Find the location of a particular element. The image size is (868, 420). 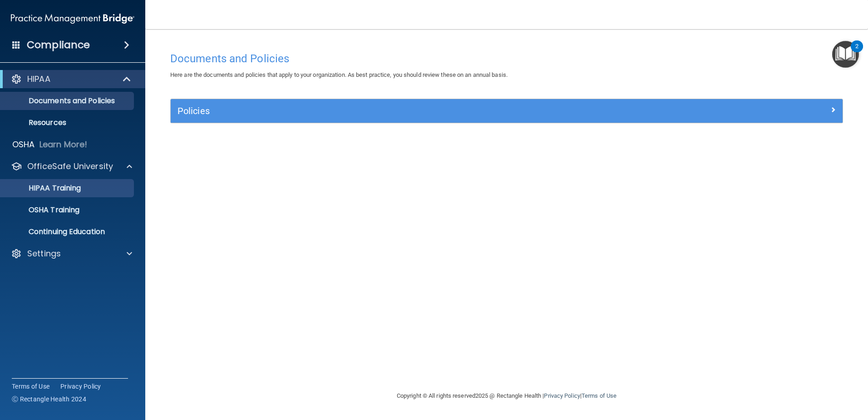

p: HIPAA is located at coordinates (38, 79).